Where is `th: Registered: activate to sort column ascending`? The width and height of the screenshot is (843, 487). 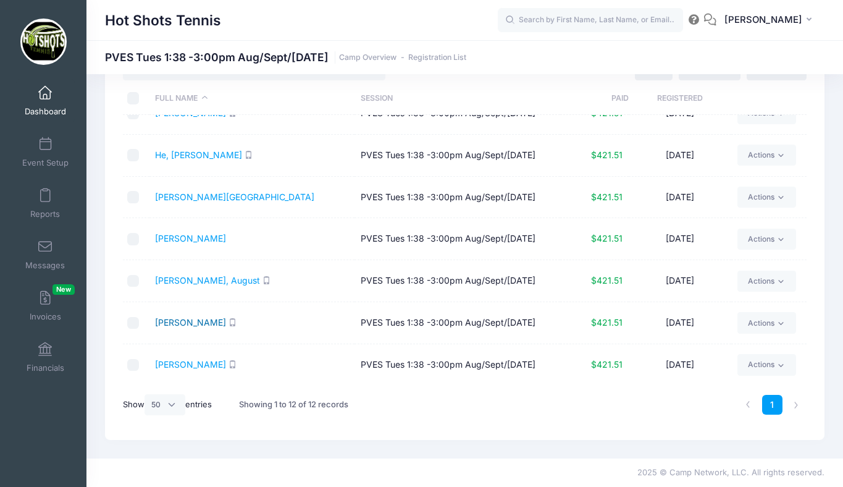
th: Registered: activate to sort column ascending is located at coordinates (680, 98).